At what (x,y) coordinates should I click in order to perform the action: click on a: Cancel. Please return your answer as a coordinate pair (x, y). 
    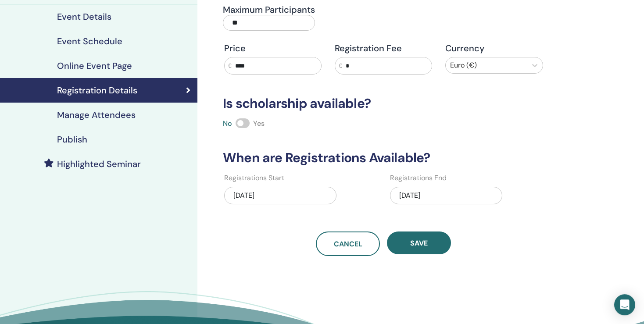
    Looking at the image, I should click on (348, 244).